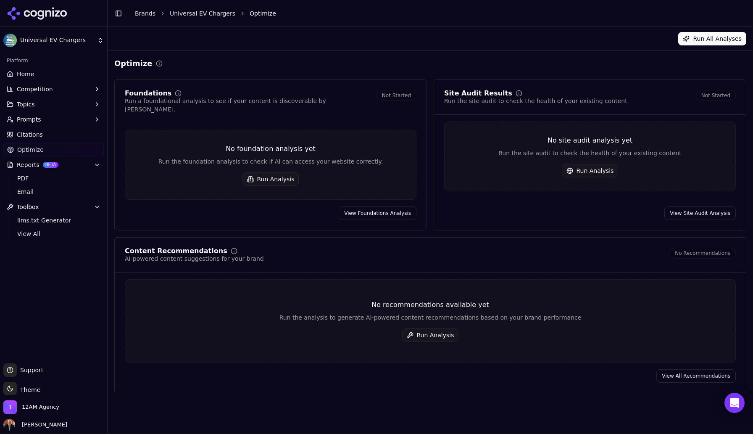  What do you see at coordinates (54, 234) in the screenshot?
I see `a: View All` at bounding box center [54, 234].